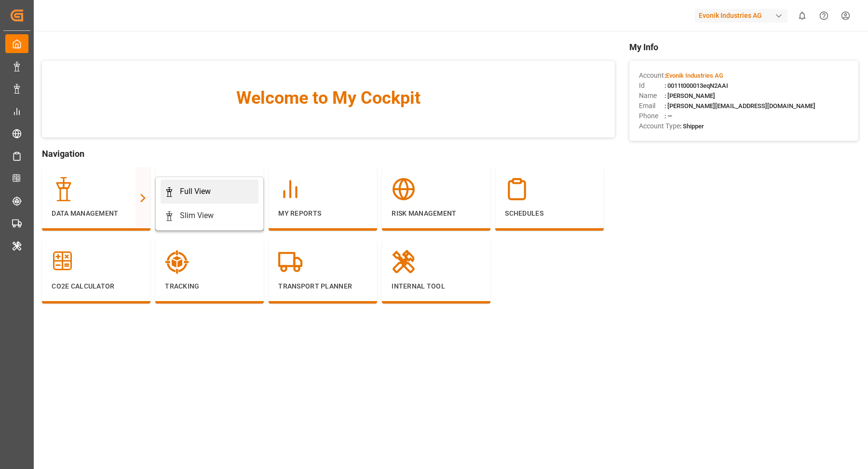  What do you see at coordinates (96, 286) in the screenshot?
I see `p: CO2e Calculator` at bounding box center [96, 286].